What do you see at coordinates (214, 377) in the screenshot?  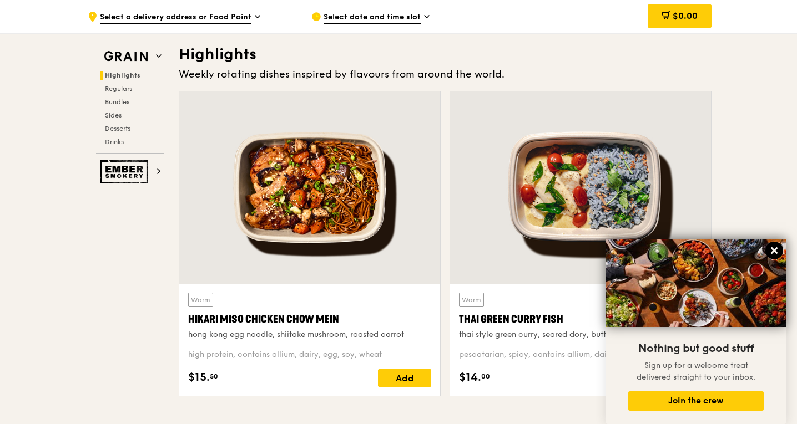 I see `span: 50` at bounding box center [214, 377].